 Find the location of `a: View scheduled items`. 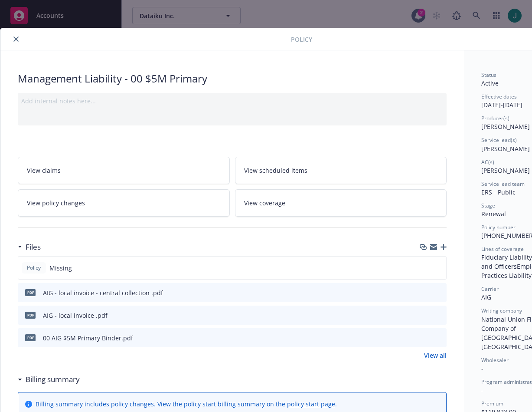

a: View scheduled items is located at coordinates (340, 170).